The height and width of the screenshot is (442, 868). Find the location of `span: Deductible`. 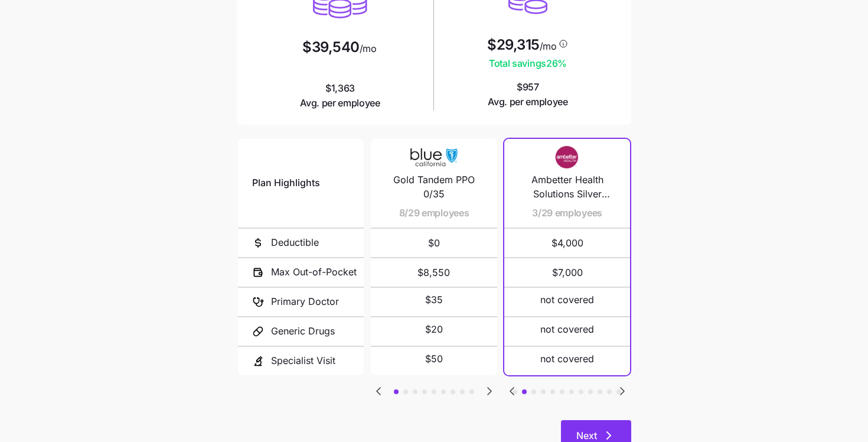

span: Deductible is located at coordinates (294, 242).